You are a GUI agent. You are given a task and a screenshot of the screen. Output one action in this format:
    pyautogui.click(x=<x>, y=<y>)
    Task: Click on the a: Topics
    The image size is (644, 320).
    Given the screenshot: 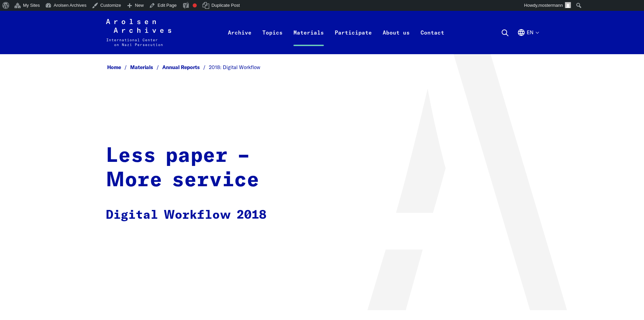 What is the action you would take?
    pyautogui.click(x=272, y=40)
    